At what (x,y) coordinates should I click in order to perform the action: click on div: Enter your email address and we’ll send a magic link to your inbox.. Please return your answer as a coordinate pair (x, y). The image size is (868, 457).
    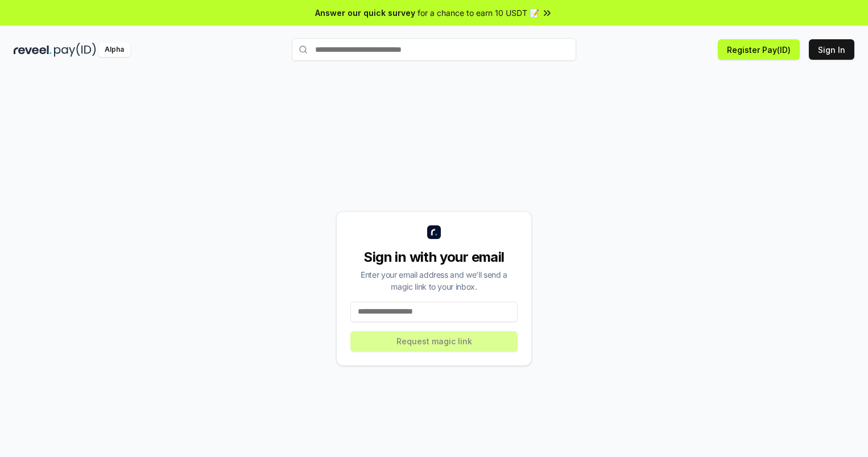
    Looking at the image, I should click on (434, 281).